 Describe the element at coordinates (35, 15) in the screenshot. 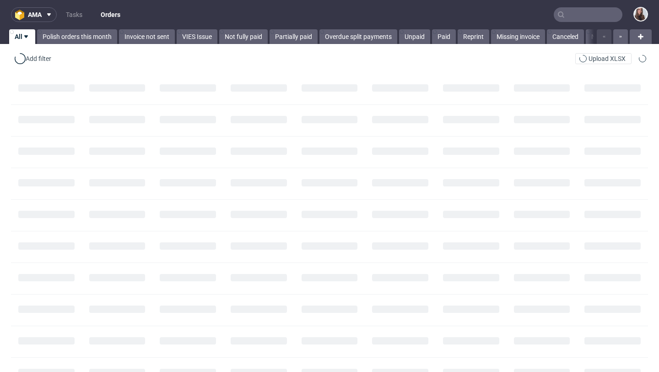

I see `span: ama` at that location.